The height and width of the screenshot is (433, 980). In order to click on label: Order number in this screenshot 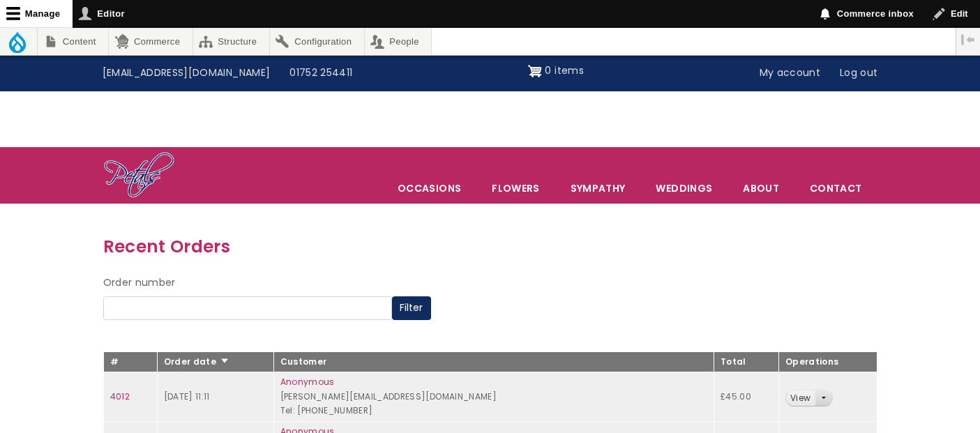, I will do `click(139, 283)`.